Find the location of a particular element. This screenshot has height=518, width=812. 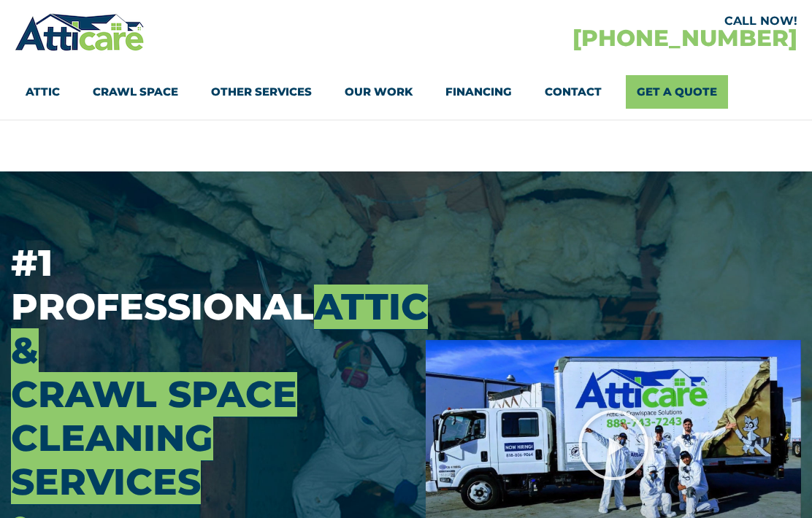

a: Get A Quote is located at coordinates (677, 92).